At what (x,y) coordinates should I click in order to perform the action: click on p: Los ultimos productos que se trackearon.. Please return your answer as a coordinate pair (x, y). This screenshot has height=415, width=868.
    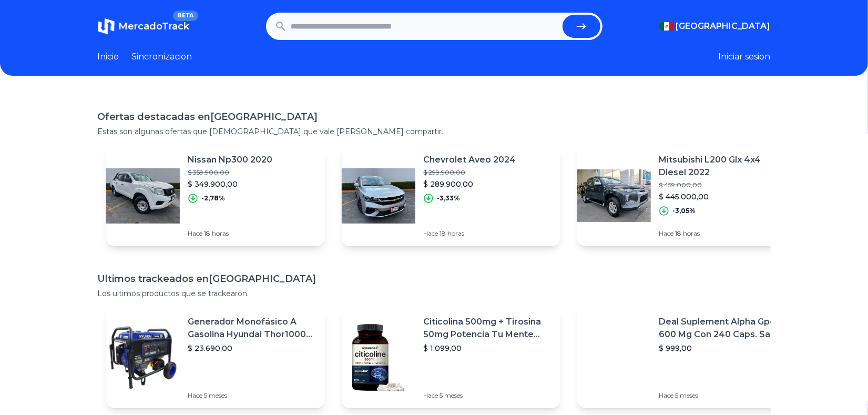
    Looking at the image, I should click on (435, 294).